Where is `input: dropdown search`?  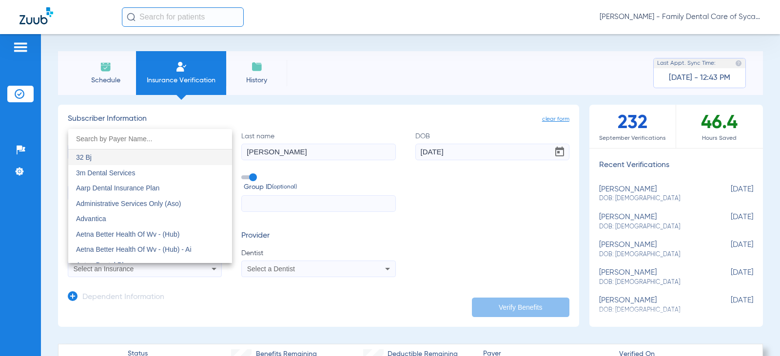 input: dropdown search is located at coordinates (150, 139).